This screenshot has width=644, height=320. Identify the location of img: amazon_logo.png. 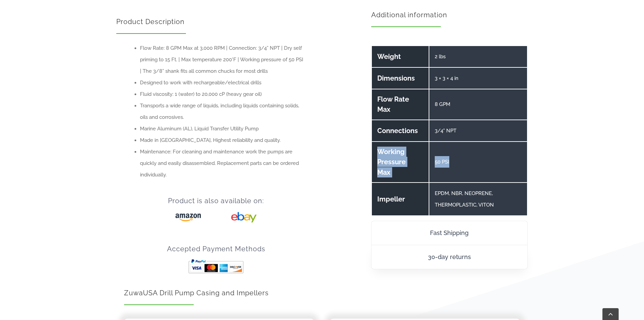
(188, 218).